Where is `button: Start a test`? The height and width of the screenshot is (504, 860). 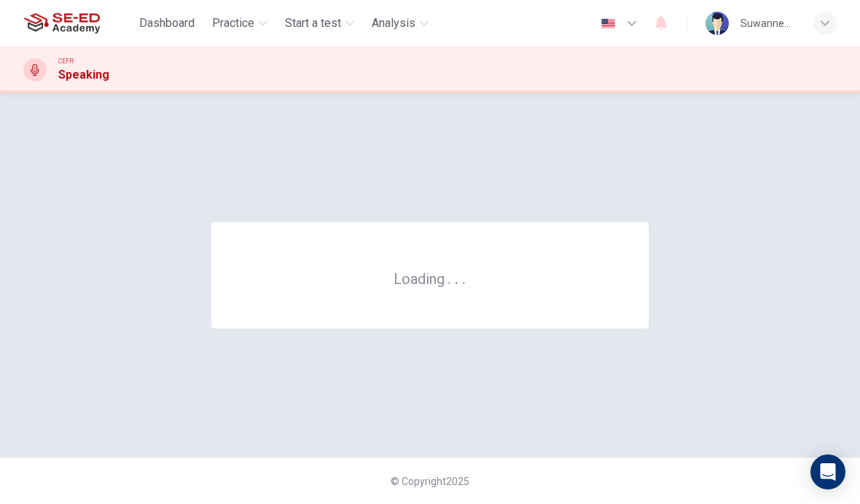
button: Start a test is located at coordinates (319, 24).